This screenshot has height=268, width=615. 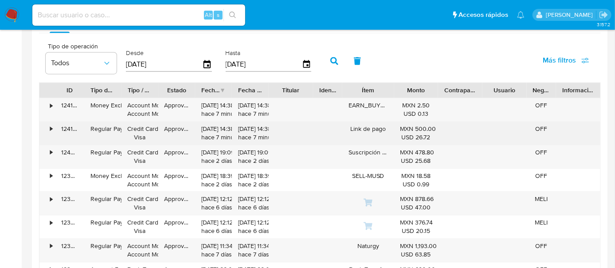 I want to click on input: Buscar usuario o caso..., so click(x=139, y=15).